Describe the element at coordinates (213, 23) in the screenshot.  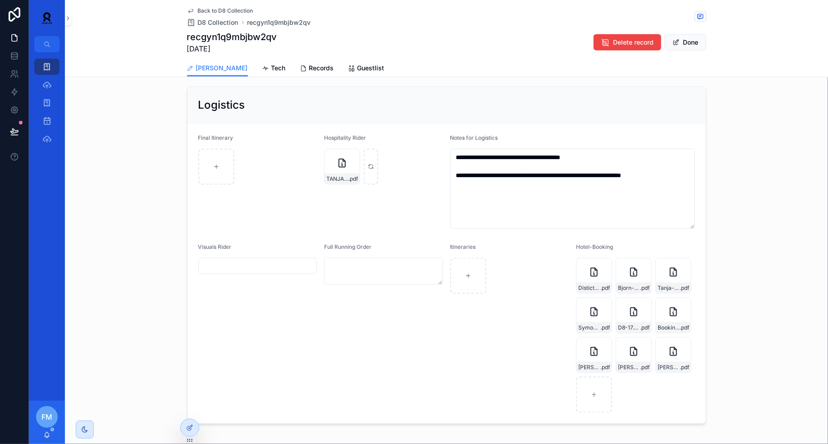
I see `a: D8 Collection` at that location.